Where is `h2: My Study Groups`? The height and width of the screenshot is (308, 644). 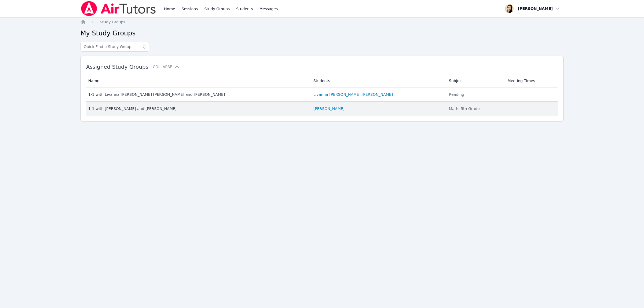
h2: My Study Groups is located at coordinates (322, 33).